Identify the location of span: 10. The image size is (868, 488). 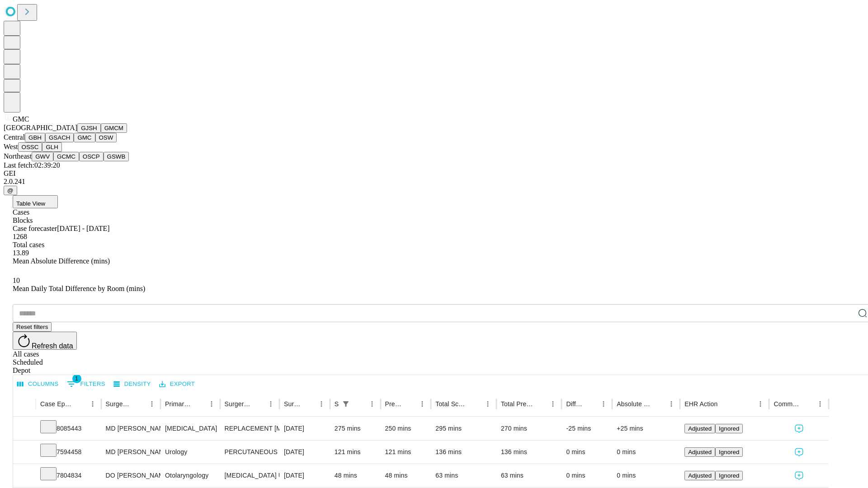
(16, 280).